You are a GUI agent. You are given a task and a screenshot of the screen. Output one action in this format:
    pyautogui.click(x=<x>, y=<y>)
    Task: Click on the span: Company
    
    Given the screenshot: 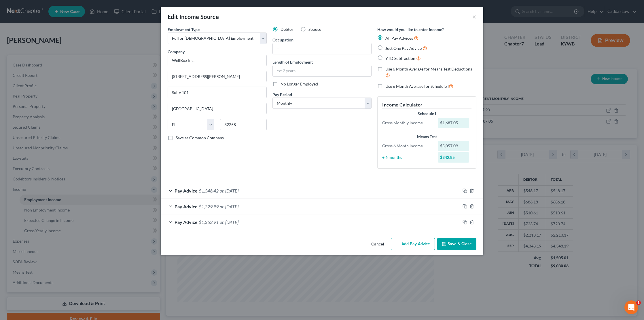 What is the action you would take?
    pyautogui.click(x=176, y=51)
    